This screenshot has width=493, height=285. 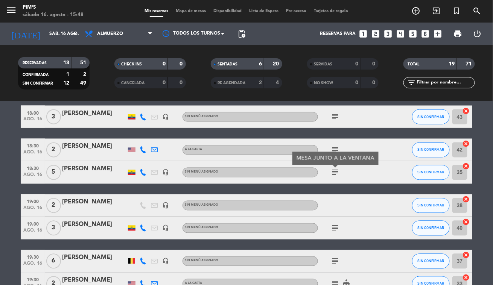 I want to click on strong: 12, so click(x=66, y=83).